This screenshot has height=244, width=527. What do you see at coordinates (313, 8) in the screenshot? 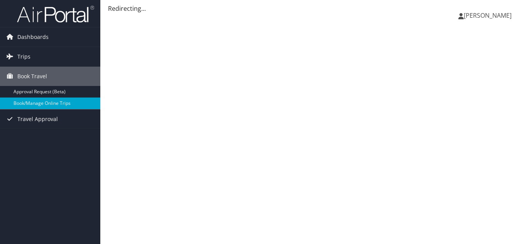
I see `div: Redirecting...` at bounding box center [313, 8].